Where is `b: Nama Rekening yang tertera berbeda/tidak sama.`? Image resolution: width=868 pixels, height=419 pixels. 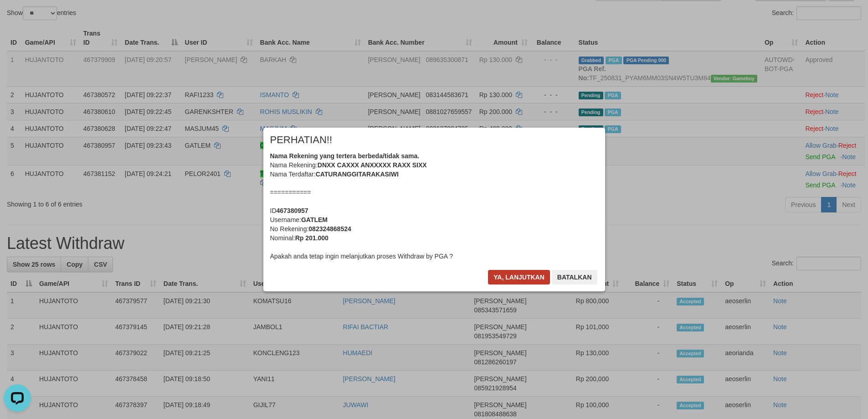 b: Nama Rekening yang tertera berbeda/tidak sama. is located at coordinates (345, 156).